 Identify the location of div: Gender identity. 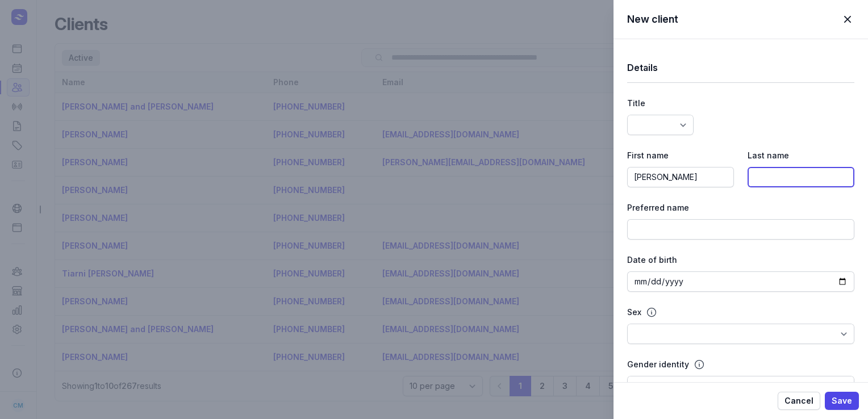
(658, 364).